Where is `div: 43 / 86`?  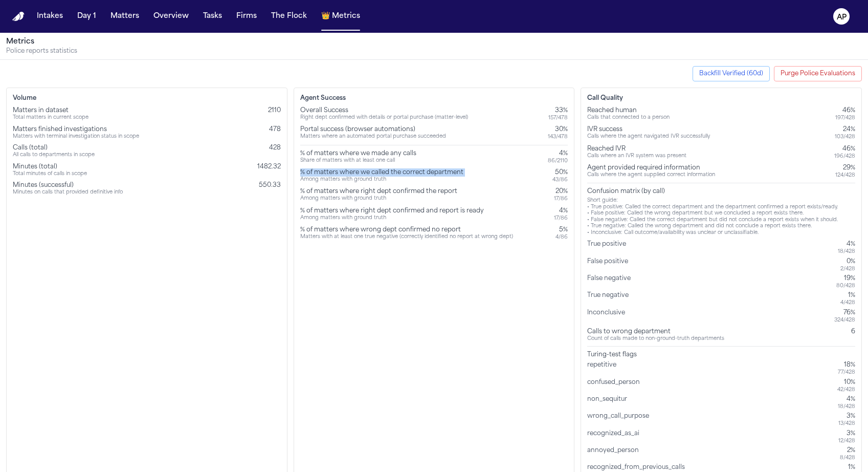
div: 43 / 86 is located at coordinates (560, 180).